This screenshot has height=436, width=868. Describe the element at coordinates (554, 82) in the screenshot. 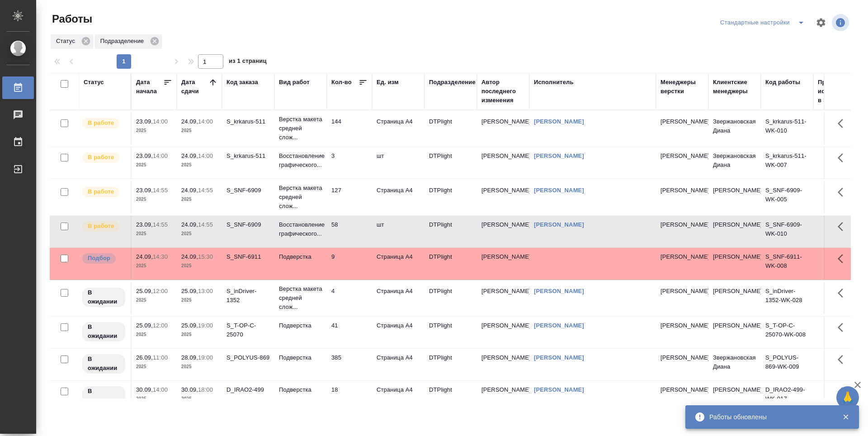

I see `div: Исполнитель` at that location.